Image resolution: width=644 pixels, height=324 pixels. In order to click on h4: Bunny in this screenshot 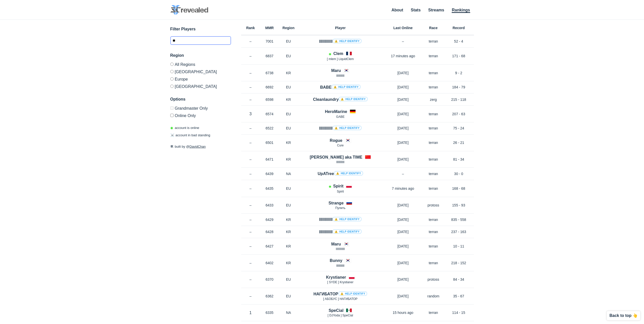, I will do `click(336, 260)`.